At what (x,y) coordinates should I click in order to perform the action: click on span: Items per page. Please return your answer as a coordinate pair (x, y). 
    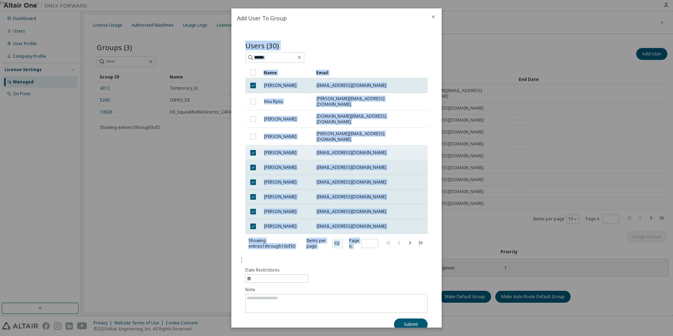
    Looking at the image, I should click on (324, 244).